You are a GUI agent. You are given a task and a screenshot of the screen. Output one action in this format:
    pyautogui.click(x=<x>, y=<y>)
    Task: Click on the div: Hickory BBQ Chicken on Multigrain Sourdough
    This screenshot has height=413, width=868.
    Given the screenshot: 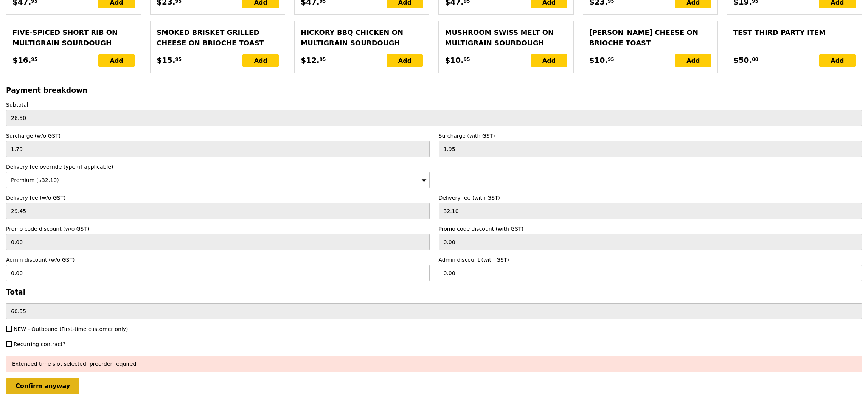 What is the action you would take?
    pyautogui.click(x=362, y=38)
    